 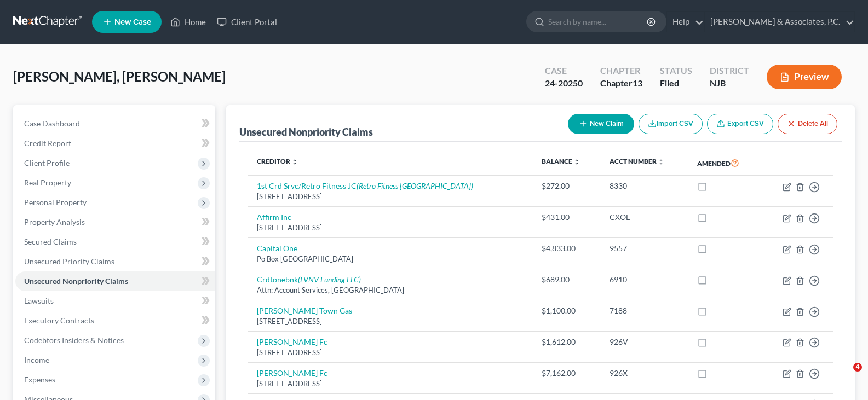 I want to click on div: $1,100.00, so click(x=567, y=311).